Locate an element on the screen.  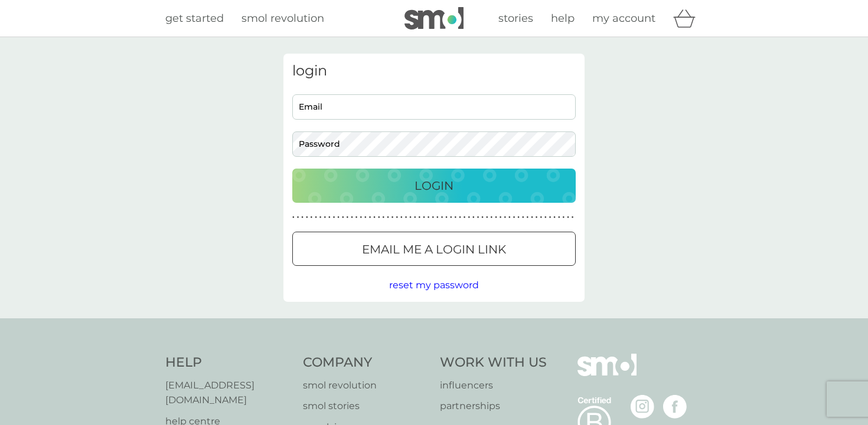
a: get started is located at coordinates (194, 18).